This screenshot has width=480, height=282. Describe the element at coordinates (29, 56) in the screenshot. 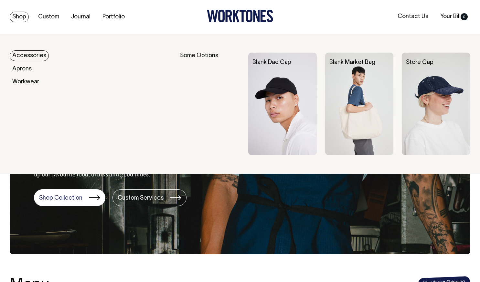

I see `a: Accessories` at that location.